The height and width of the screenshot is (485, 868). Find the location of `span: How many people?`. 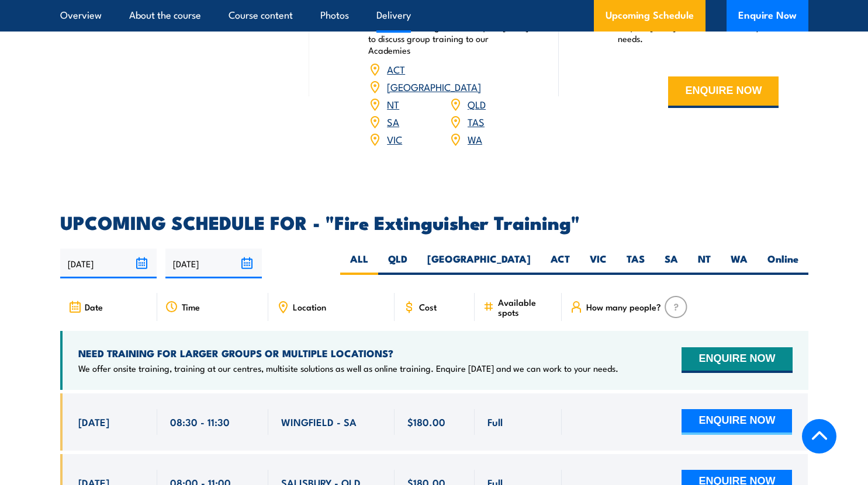

span: How many people? is located at coordinates (623, 307).